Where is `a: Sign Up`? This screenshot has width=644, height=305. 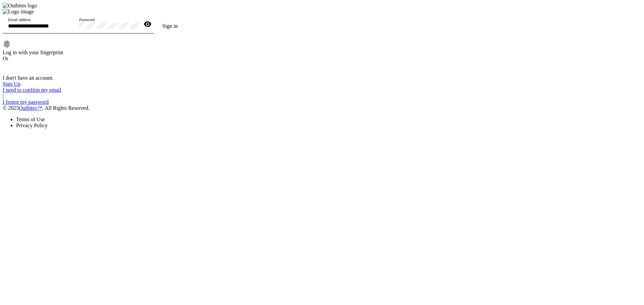 a: Sign Up is located at coordinates (11, 84).